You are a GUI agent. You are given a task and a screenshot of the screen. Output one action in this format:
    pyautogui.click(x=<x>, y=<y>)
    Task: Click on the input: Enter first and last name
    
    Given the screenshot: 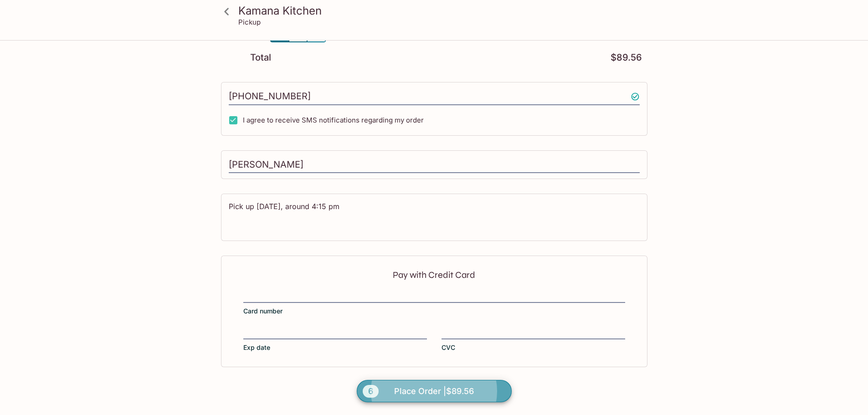 What is the action you would take?
    pyautogui.click(x=434, y=165)
    